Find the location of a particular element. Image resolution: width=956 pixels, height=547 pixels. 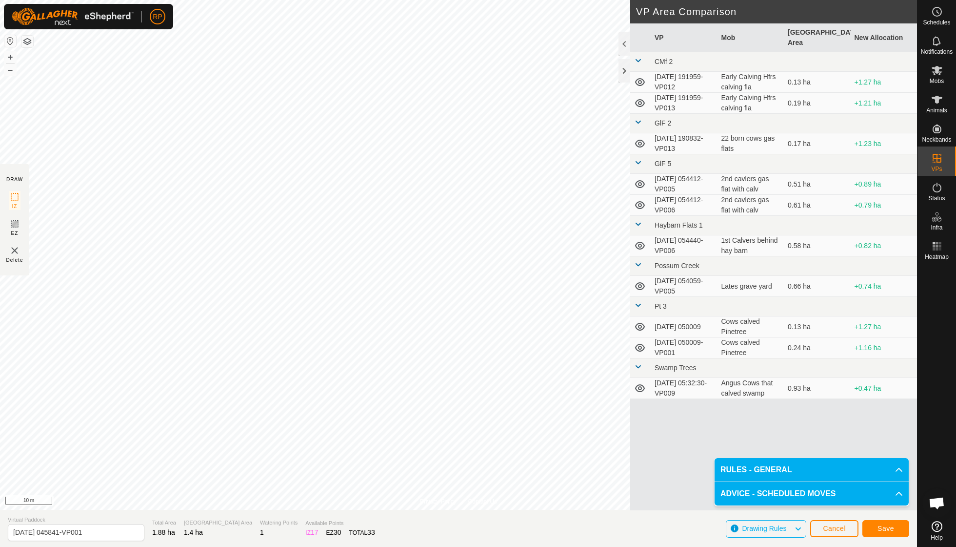

p-accordion-header: RULES - GENERAL is located at coordinates (812, 469).